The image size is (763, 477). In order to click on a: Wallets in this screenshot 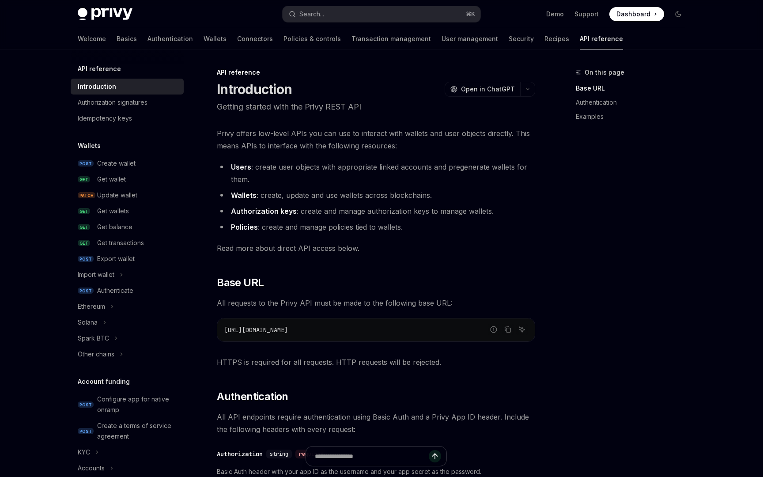, I will do `click(215, 39)`.